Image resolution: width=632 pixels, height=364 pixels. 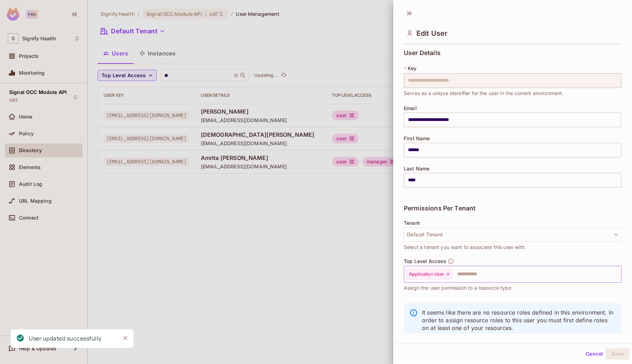 What do you see at coordinates (125, 338) in the screenshot?
I see `button: Close` at bounding box center [125, 338].